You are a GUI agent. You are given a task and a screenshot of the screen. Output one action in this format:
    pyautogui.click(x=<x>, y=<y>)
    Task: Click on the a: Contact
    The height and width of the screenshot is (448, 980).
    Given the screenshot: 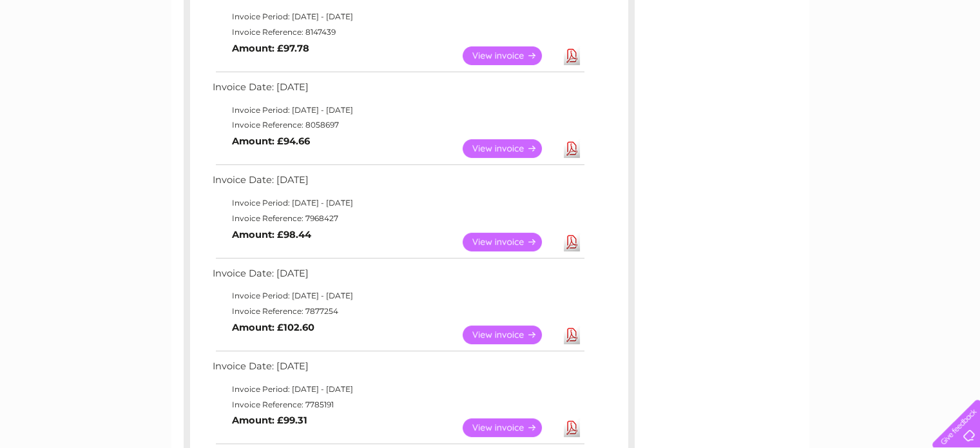 What is the action you would take?
    pyautogui.click(x=909, y=60)
    